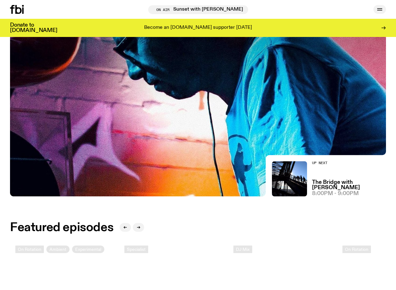 This screenshot has width=396, height=290. I want to click on h2: Featured episodes, so click(62, 228).